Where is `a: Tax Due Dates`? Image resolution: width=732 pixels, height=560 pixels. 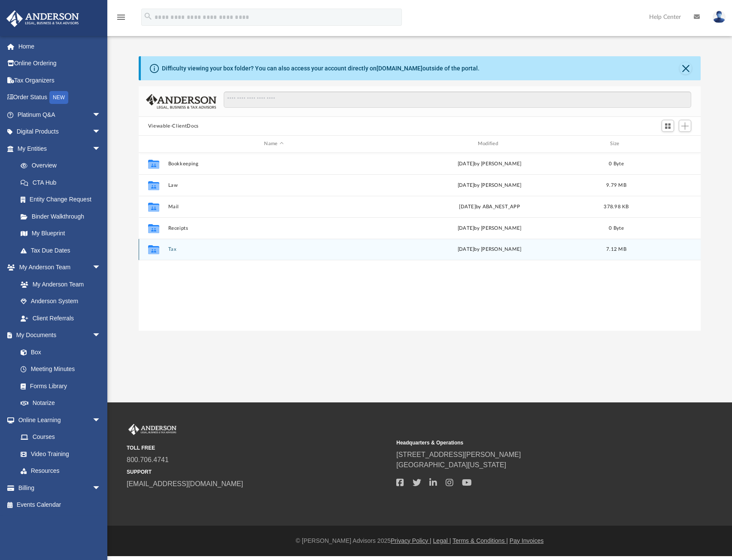 a: Tax Due Dates is located at coordinates (63, 251).